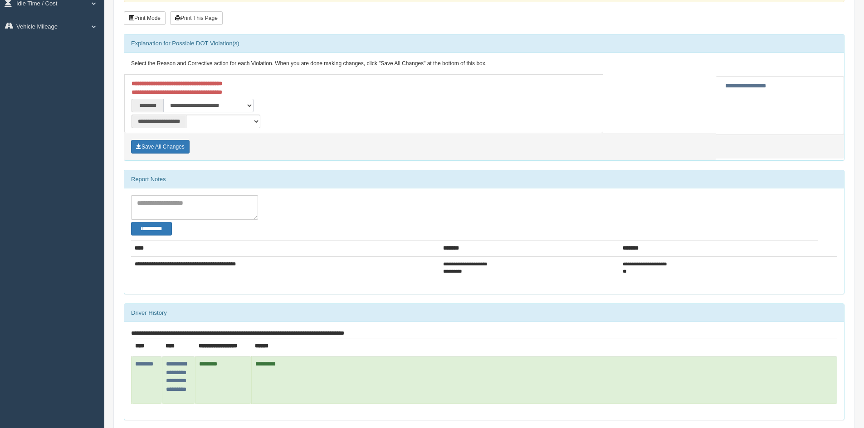 This screenshot has width=864, height=428. What do you see at coordinates (151, 229) in the screenshot?
I see `button: Change Filter Options` at bounding box center [151, 229].